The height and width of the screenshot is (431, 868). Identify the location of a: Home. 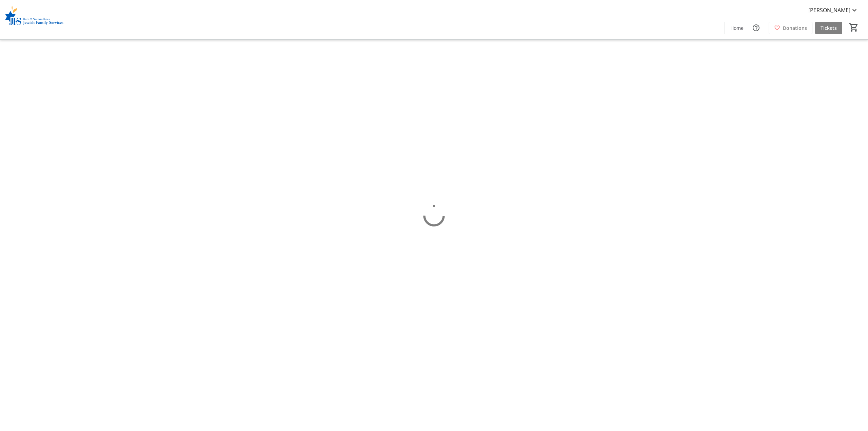
(737, 28).